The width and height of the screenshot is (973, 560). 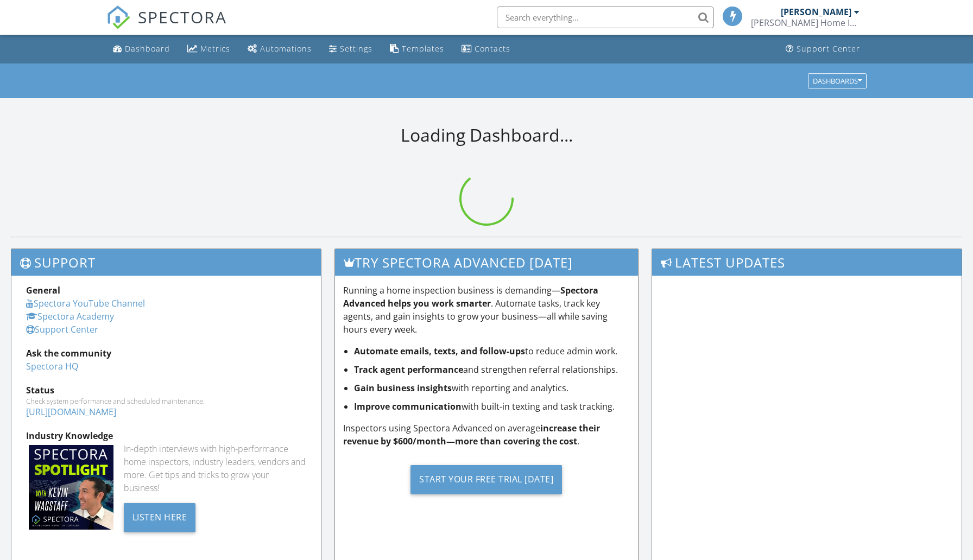 What do you see at coordinates (407, 406) in the screenshot?
I see `strong: Improve communication` at bounding box center [407, 406].